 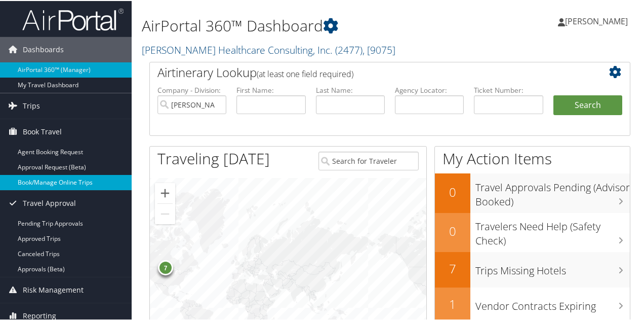 What do you see at coordinates (43, 49) in the screenshot?
I see `span: Dashboards` at bounding box center [43, 49].